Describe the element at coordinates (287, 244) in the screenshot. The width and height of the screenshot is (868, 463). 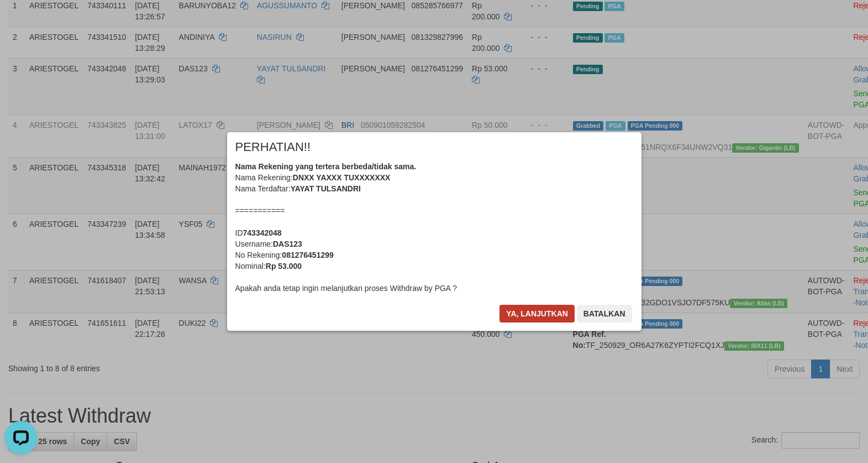
I see `b: DAS123` at that location.